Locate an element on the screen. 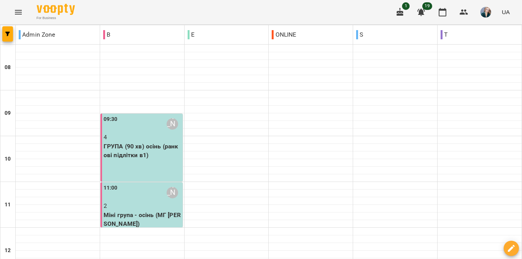  span: For Business is located at coordinates (56, 18).